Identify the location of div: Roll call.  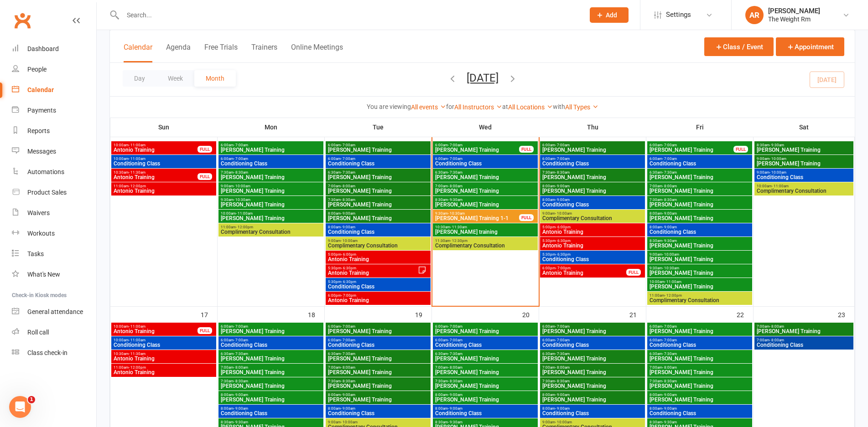
(38, 332).